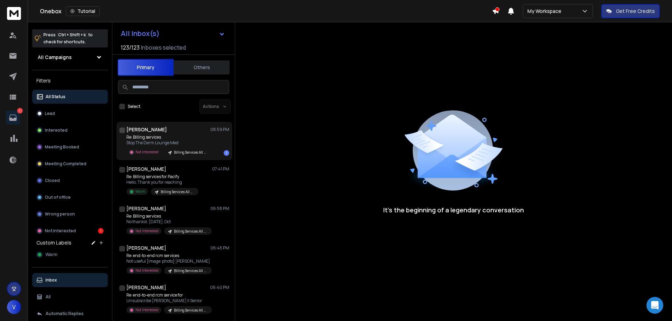 Image resolution: width=672 pixels, height=321 pixels. I want to click on p: Closed, so click(52, 181).